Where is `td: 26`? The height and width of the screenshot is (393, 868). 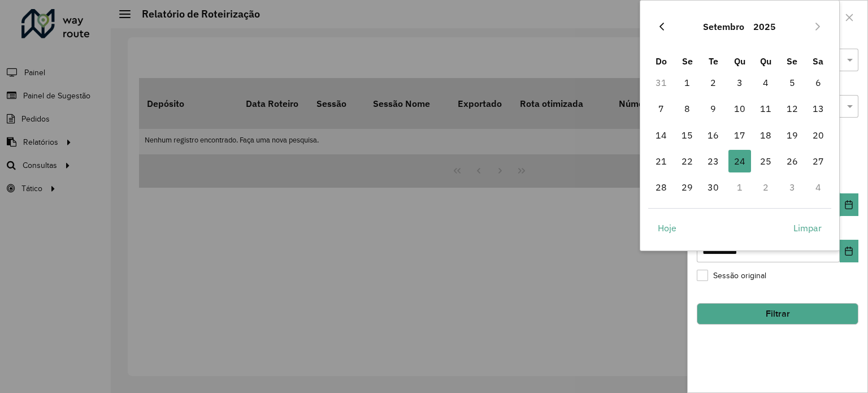
td: 26 is located at coordinates (792, 161).